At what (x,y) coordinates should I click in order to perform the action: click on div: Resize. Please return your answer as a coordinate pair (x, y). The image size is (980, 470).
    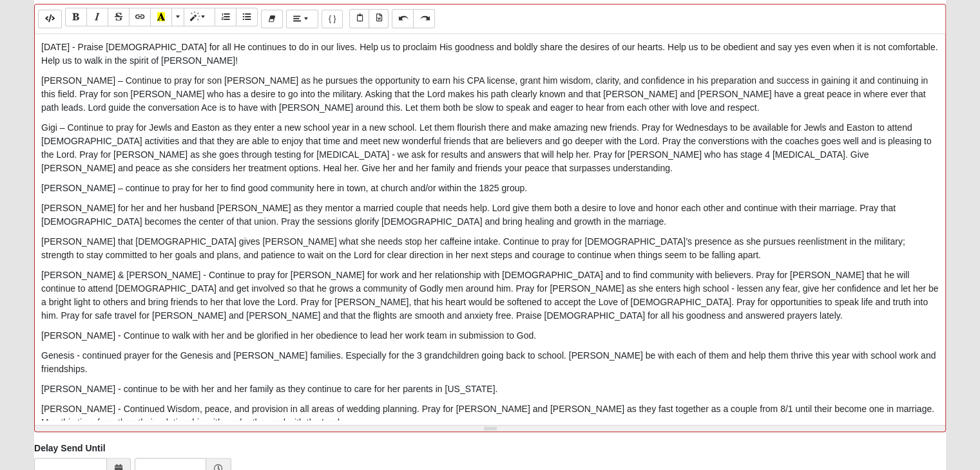
    Looking at the image, I should click on (490, 429).